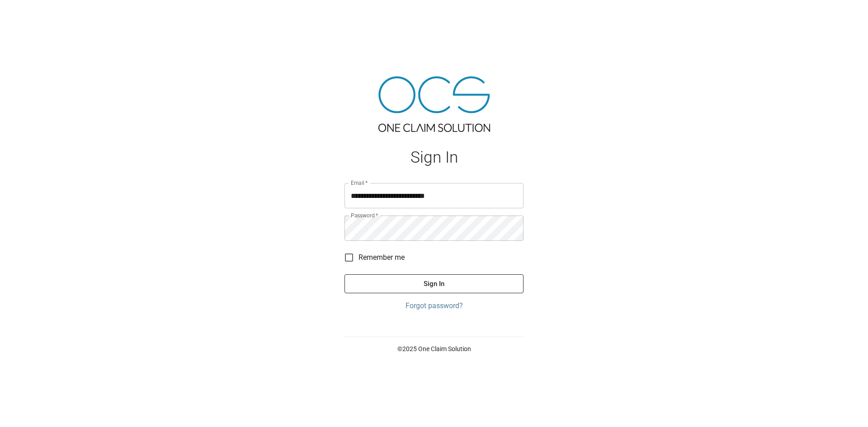 The width and height of the screenshot is (868, 427). What do you see at coordinates (434, 306) in the screenshot?
I see `a: Forgot password?` at bounding box center [434, 306].